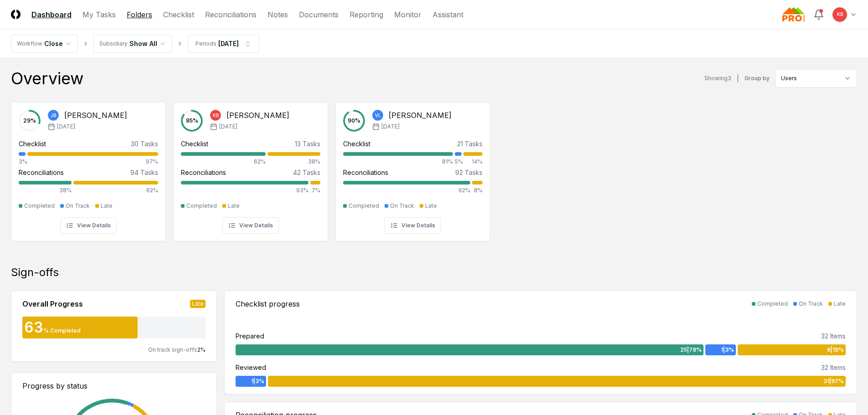 The image size is (868, 415). Describe the element at coordinates (473, 161) in the screenshot. I see `div: 14%` at that location.